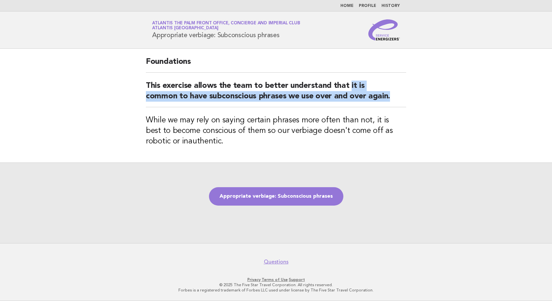 The image size is (552, 301). Describe the element at coordinates (297, 280) in the screenshot. I see `a: Support` at that location.